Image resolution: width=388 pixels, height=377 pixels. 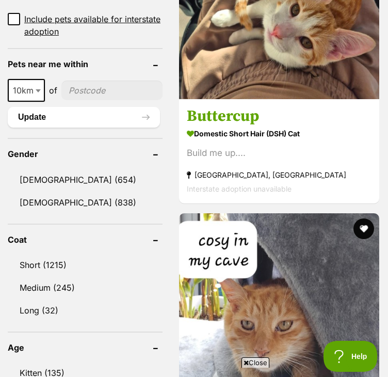 What do you see at coordinates (84, 117) in the screenshot?
I see `button: Update` at bounding box center [84, 117].